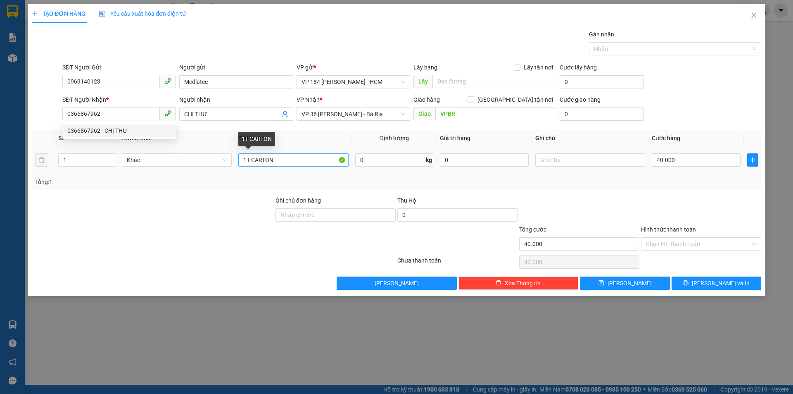  What do you see at coordinates (426, 67) in the screenshot?
I see `span: Lấy hàng` at bounding box center [426, 67].